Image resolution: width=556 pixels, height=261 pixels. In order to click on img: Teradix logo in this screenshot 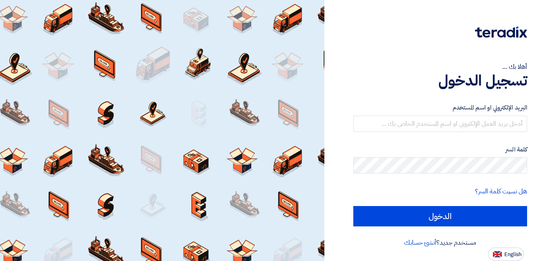, I will do `click(501, 32)`.